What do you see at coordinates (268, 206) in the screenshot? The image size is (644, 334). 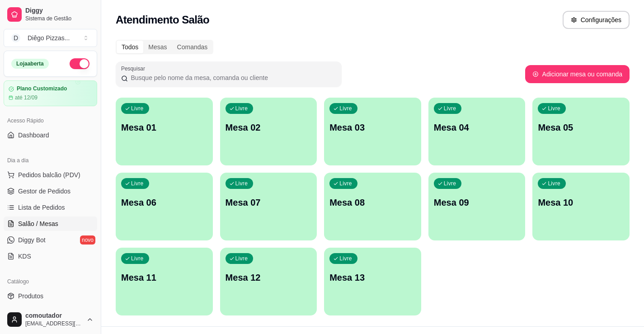 I see `button: LivreMesa 07` at bounding box center [268, 206].